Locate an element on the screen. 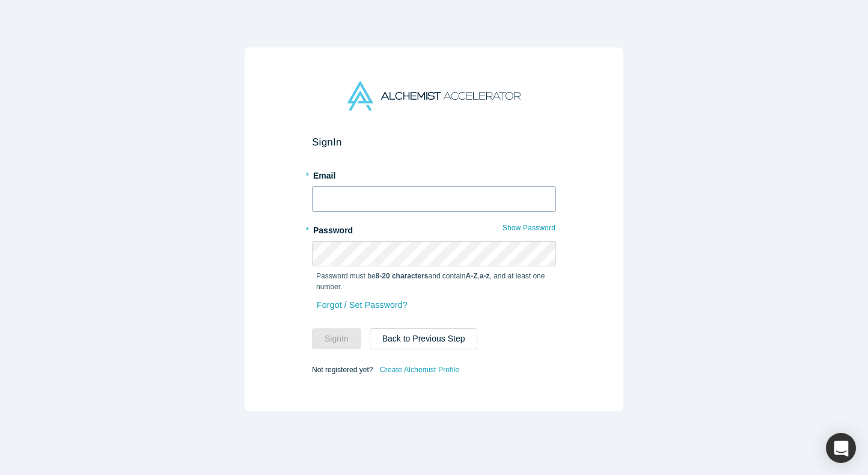 The height and width of the screenshot is (475, 868). button: Show Password is located at coordinates (529, 228).